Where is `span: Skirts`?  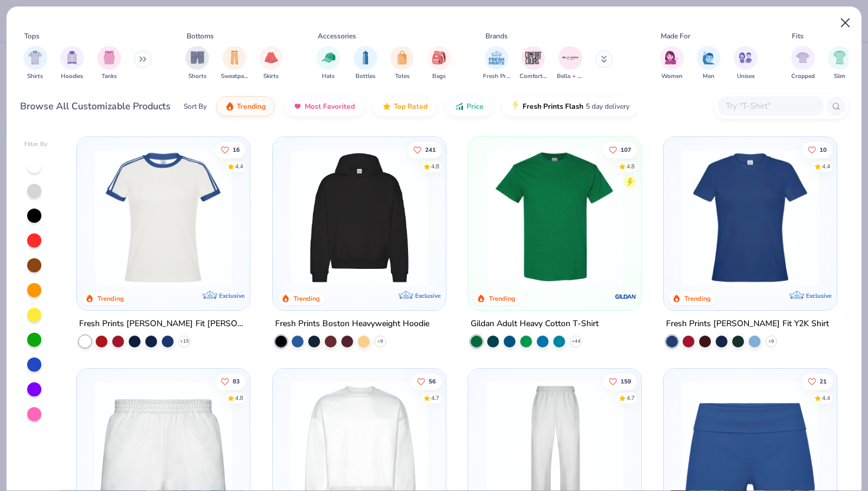
span: Skirts is located at coordinates (271, 76).